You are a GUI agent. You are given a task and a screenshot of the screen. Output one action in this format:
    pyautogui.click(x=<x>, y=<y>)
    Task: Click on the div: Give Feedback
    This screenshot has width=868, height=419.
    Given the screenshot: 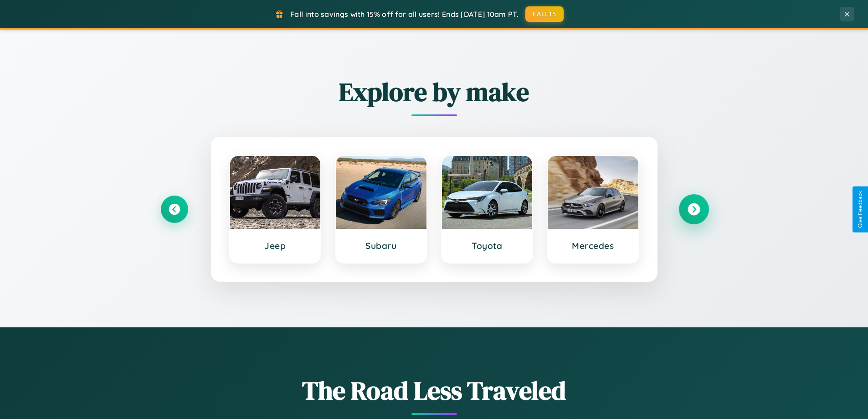 What is the action you would take?
    pyautogui.click(x=860, y=209)
    